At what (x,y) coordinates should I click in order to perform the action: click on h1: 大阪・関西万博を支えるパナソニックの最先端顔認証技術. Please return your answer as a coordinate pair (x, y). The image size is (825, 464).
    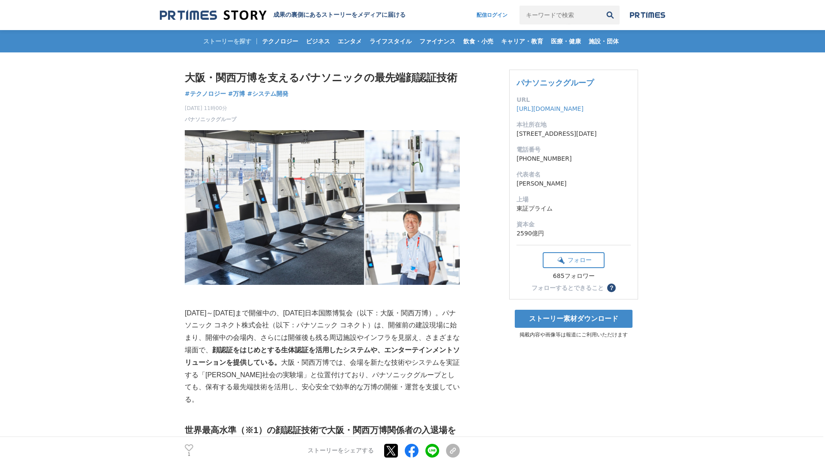
    Looking at the image, I should click on (322, 78).